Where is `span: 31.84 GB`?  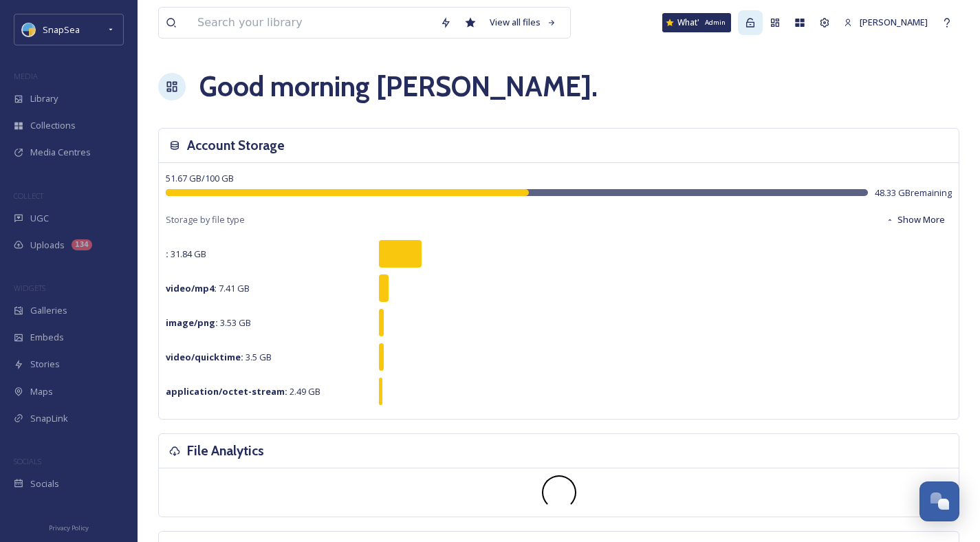 span: 31.84 GB is located at coordinates (186, 254).